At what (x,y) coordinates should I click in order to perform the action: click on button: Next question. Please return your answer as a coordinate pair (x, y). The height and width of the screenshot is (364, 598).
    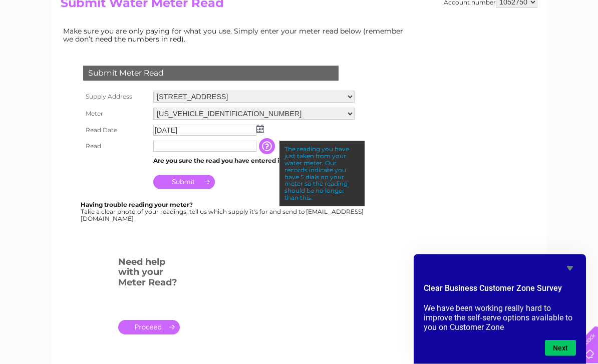
    Looking at the image, I should click on (561, 348).